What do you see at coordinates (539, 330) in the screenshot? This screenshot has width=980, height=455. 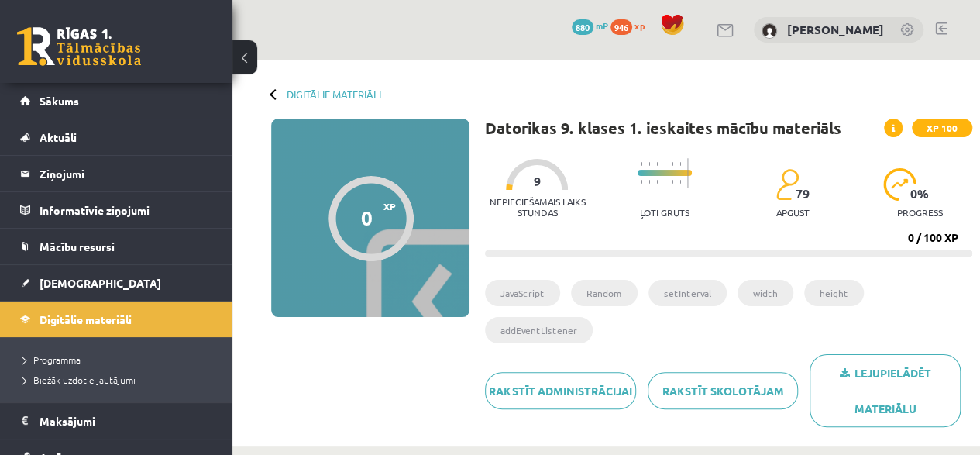 I see `li: addEventListener` at bounding box center [539, 330].